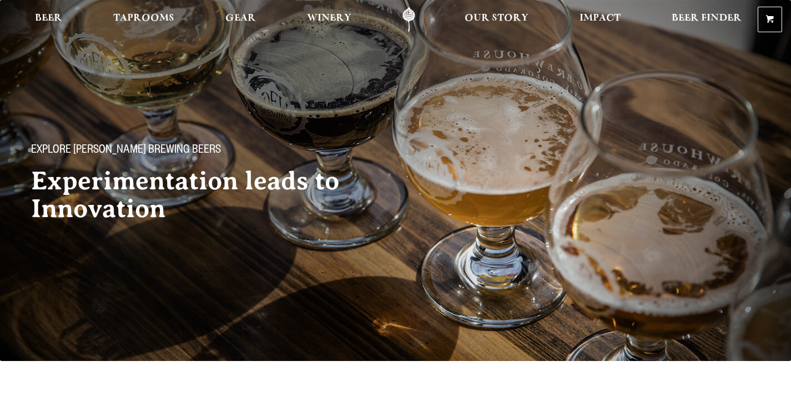  What do you see at coordinates (600, 18) in the screenshot?
I see `span: Impact` at bounding box center [600, 18].